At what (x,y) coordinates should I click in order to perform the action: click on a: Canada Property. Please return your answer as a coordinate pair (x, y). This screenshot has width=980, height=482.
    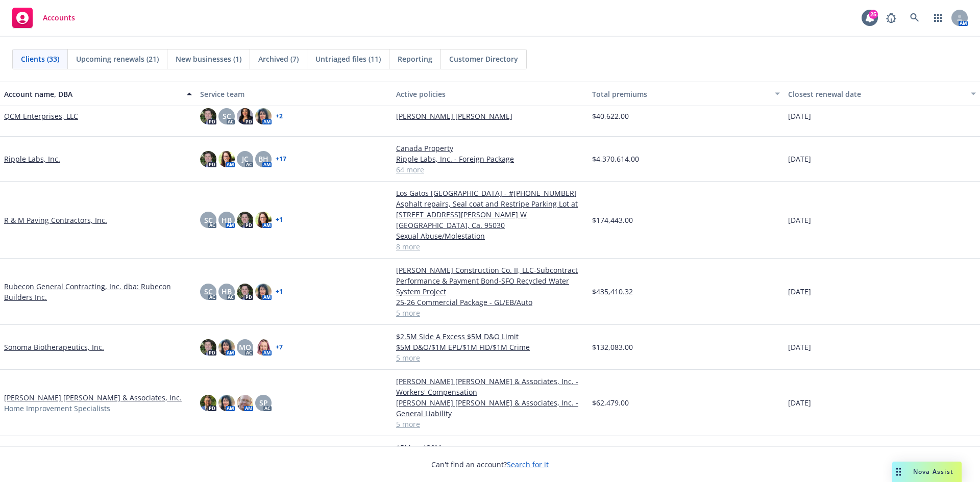
    Looking at the image, I should click on (490, 148).